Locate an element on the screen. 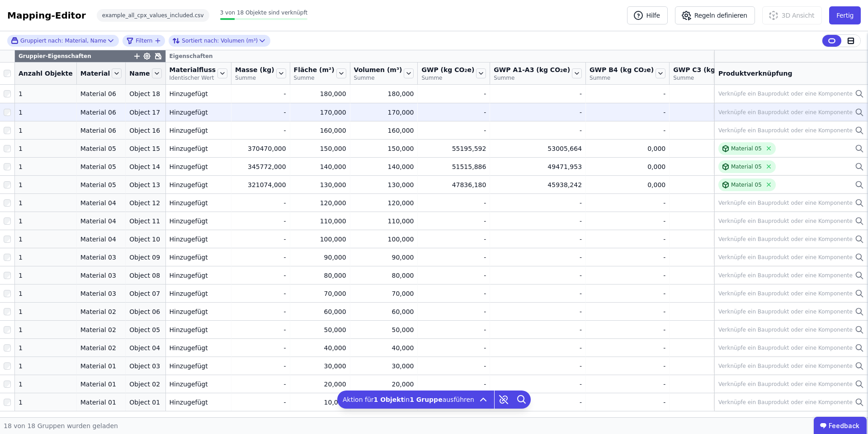 This screenshot has width=868, height=434. div: 140,000 is located at coordinates (384, 167).